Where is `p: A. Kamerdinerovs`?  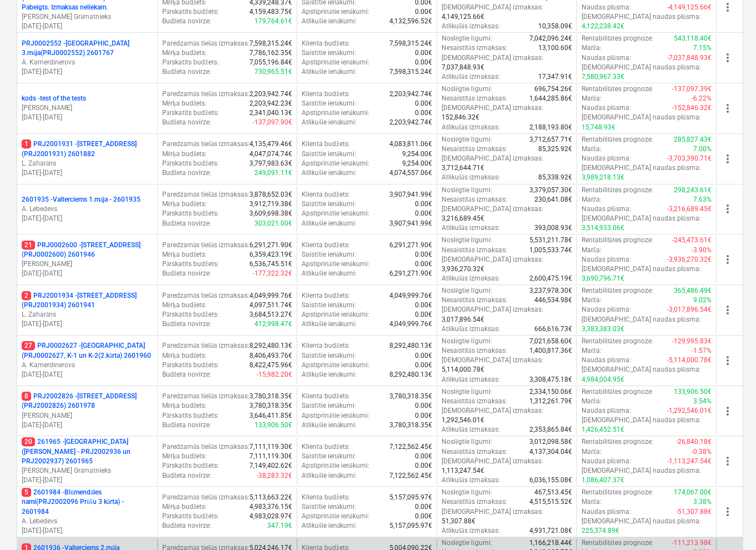
p: A. Kamerdinerovs is located at coordinates (88, 62).